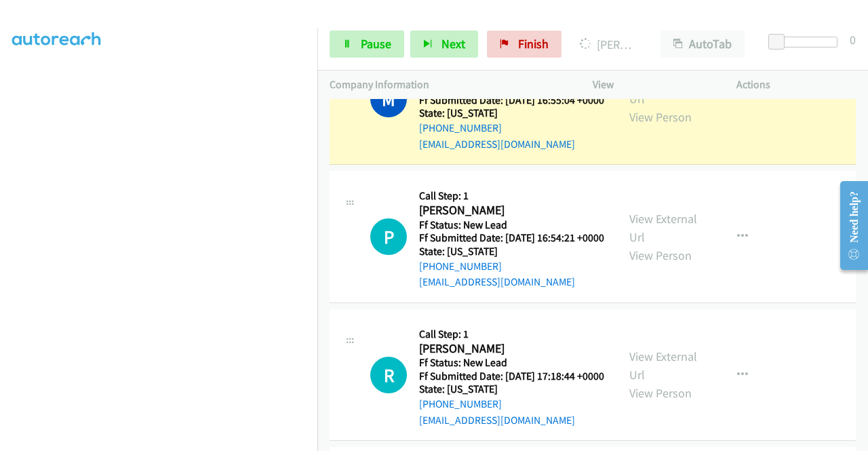 This screenshot has width=868, height=451. What do you see at coordinates (25, 46) in the screenshot?
I see `div: Need help?` at bounding box center [25, 46].